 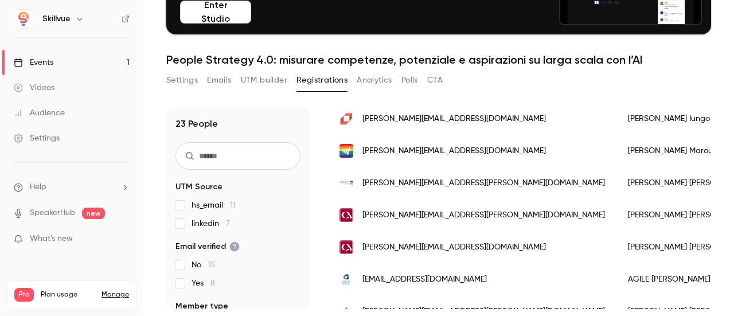 What do you see at coordinates (213, 283) in the screenshot?
I see `span: 8` at bounding box center [213, 283].